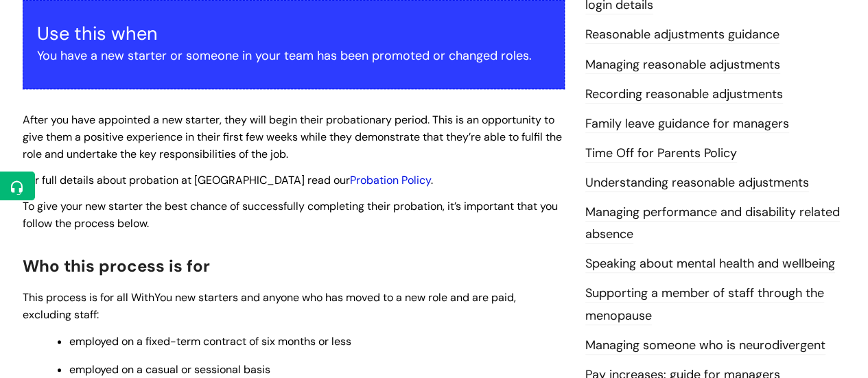  I want to click on a: Supporting a member of staff through the menopause, so click(705, 305).